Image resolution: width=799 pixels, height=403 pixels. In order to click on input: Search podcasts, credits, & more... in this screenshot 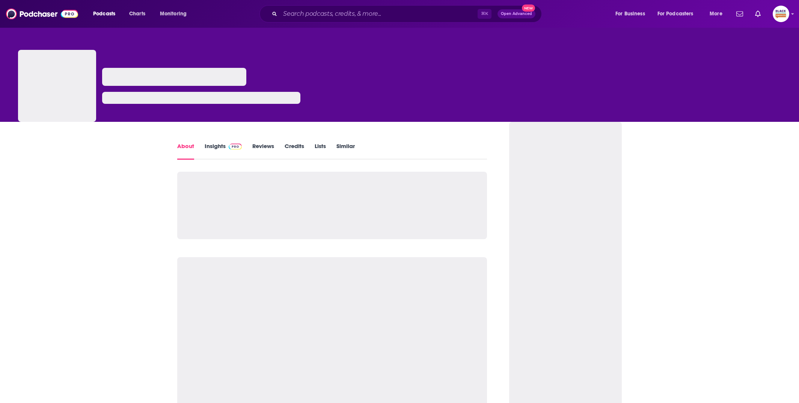, I will do `click(379, 14)`.